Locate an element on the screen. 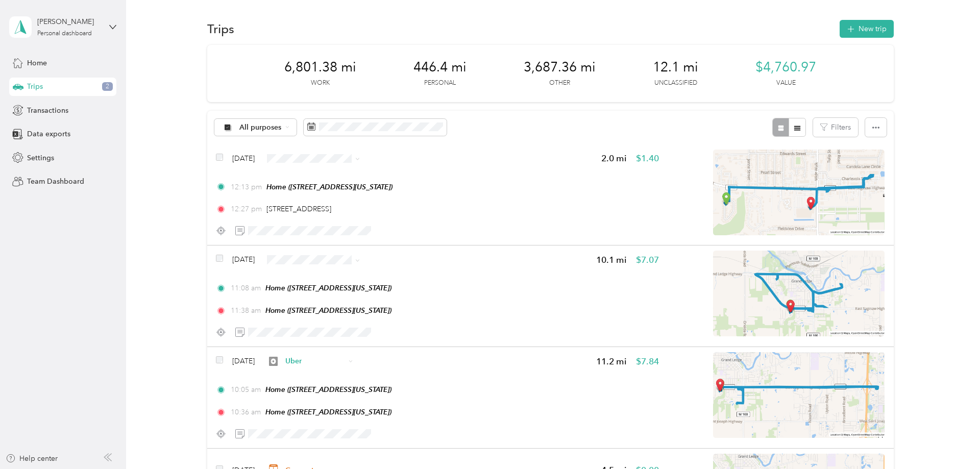  p: Other is located at coordinates (559, 83).